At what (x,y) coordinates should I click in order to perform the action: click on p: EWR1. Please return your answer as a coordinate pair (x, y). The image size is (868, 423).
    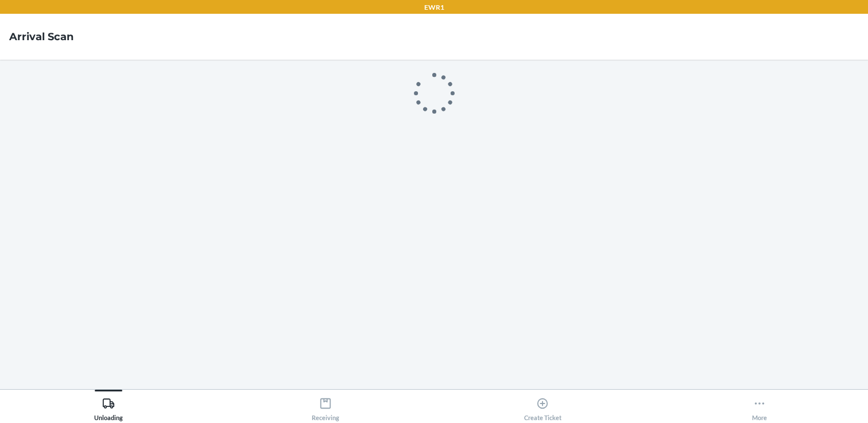
    Looking at the image, I should click on (434, 8).